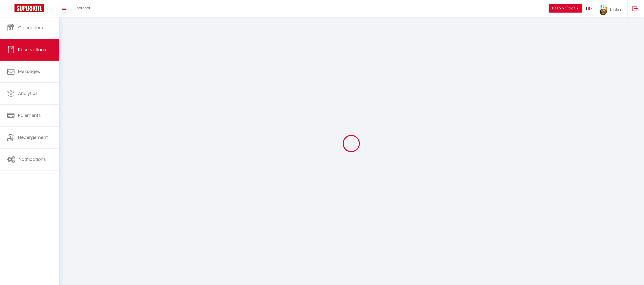  I want to click on span: Ricka, so click(616, 9).